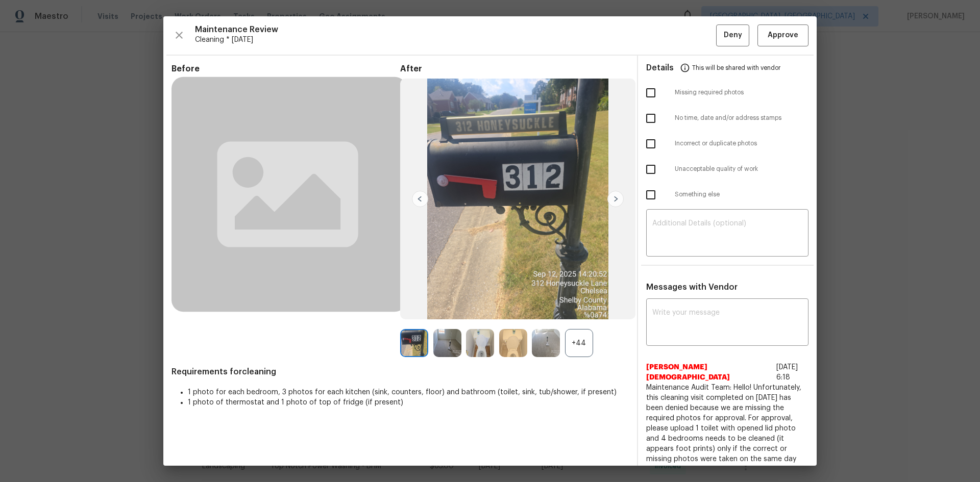  What do you see at coordinates (616, 199) in the screenshot?
I see `img: right-chevron-button-url` at bounding box center [616, 199].